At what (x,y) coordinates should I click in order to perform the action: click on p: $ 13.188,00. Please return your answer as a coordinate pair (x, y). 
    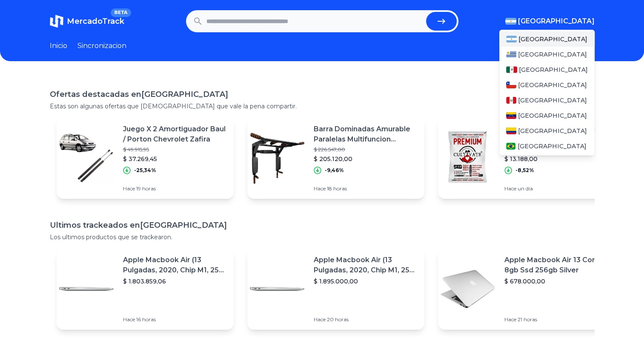
    Looking at the image, I should click on (556, 159).